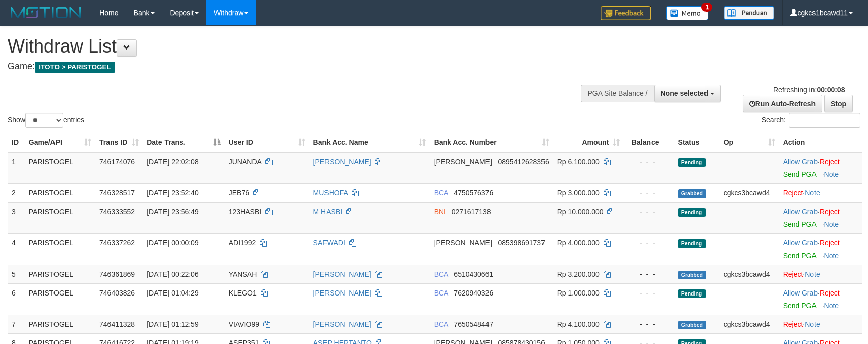 This screenshot has height=344, width=868. I want to click on span: ITOTO > PARISTOGEL, so click(75, 67).